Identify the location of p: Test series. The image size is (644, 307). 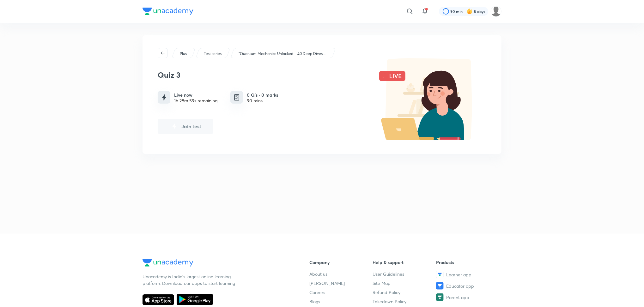
(213, 54).